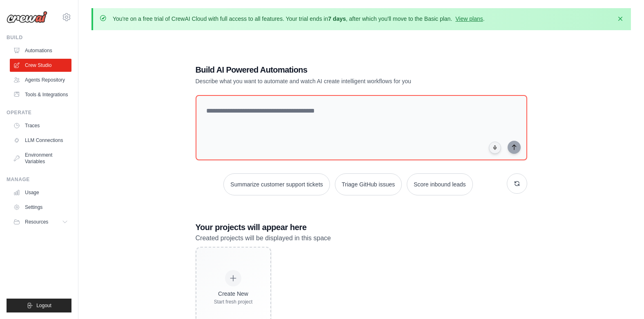  Describe the element at coordinates (40, 95) in the screenshot. I see `a: Tools & Integrations` at that location.